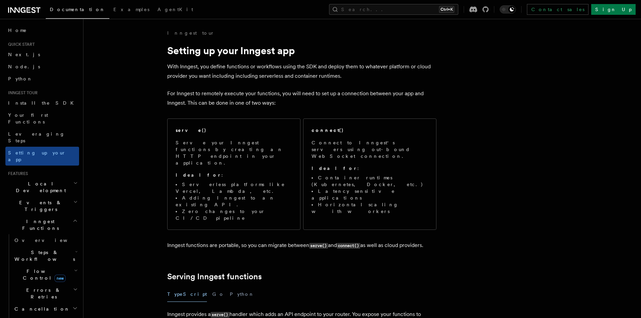 The height and width of the screenshot is (318, 641). Describe the element at coordinates (175, 10) in the screenshot. I see `a: AgentKit` at that location.